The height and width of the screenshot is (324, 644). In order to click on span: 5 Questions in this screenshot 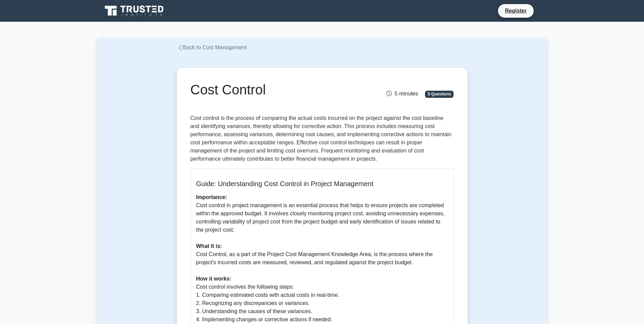, I will do `click(439, 94)`.